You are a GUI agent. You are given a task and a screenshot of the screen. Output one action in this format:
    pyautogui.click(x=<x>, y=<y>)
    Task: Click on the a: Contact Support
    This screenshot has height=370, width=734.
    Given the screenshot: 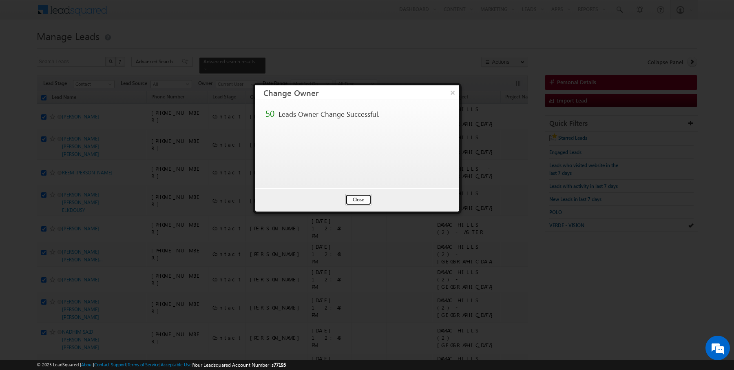 What is the action you would take?
    pyautogui.click(x=110, y=364)
    